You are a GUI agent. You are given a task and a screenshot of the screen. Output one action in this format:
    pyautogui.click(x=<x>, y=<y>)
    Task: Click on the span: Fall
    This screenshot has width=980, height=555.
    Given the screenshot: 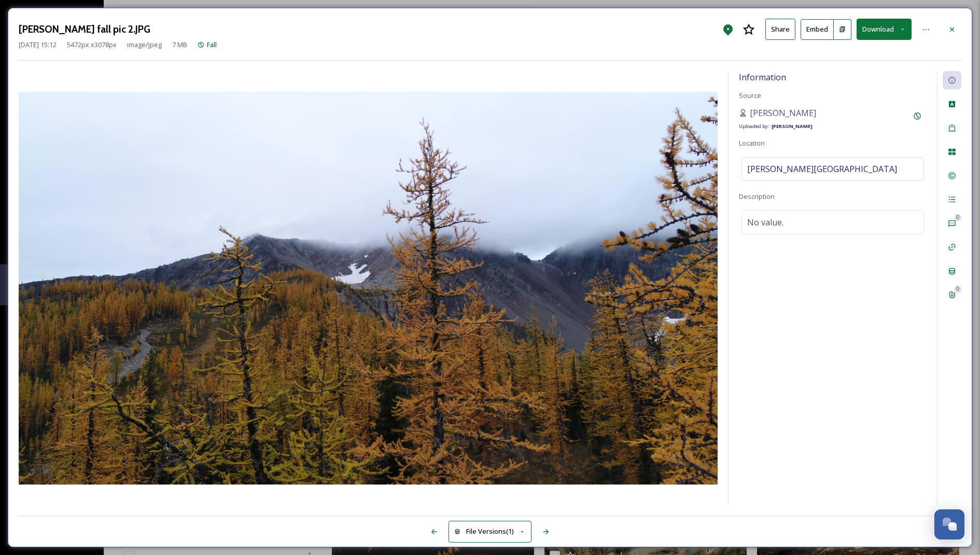 What is the action you would take?
    pyautogui.click(x=212, y=44)
    